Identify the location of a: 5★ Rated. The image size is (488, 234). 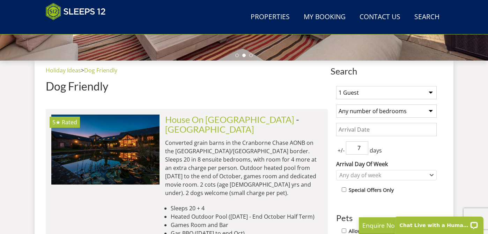
(105, 150).